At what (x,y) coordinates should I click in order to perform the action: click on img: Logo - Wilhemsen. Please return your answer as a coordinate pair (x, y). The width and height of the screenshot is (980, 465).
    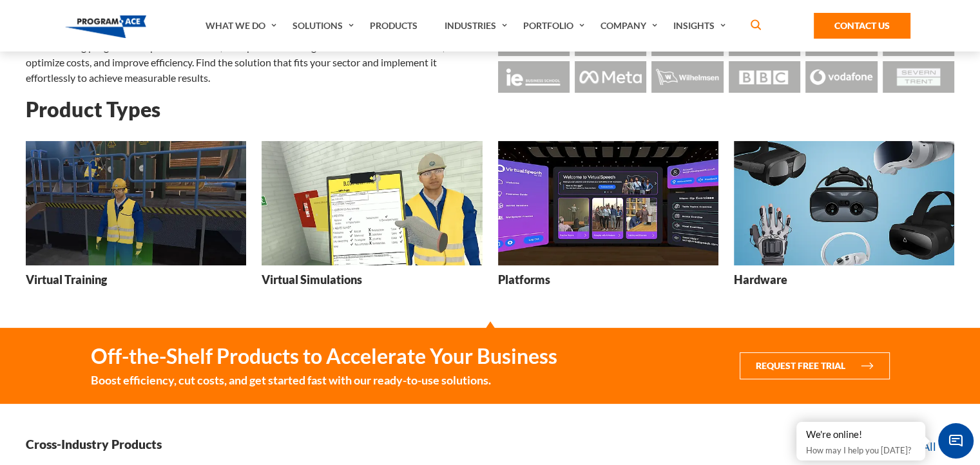
    Looking at the image, I should click on (686, 76).